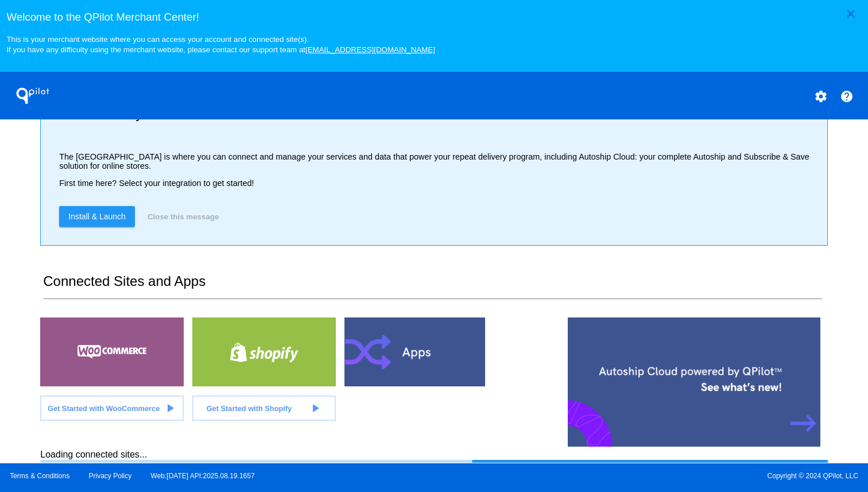 This screenshot has width=868, height=492. Describe the element at coordinates (112, 408) in the screenshot. I see `a: Get Started with WooCommerce` at that location.